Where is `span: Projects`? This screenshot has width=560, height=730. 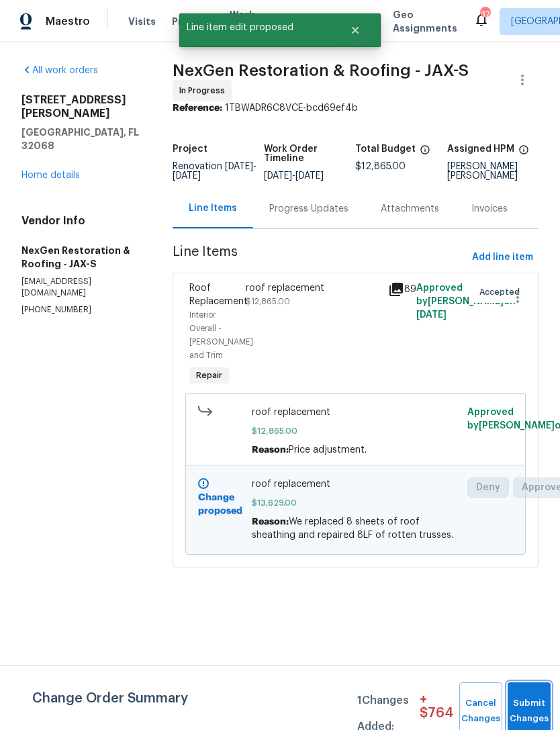 span: Projects is located at coordinates (193, 21).